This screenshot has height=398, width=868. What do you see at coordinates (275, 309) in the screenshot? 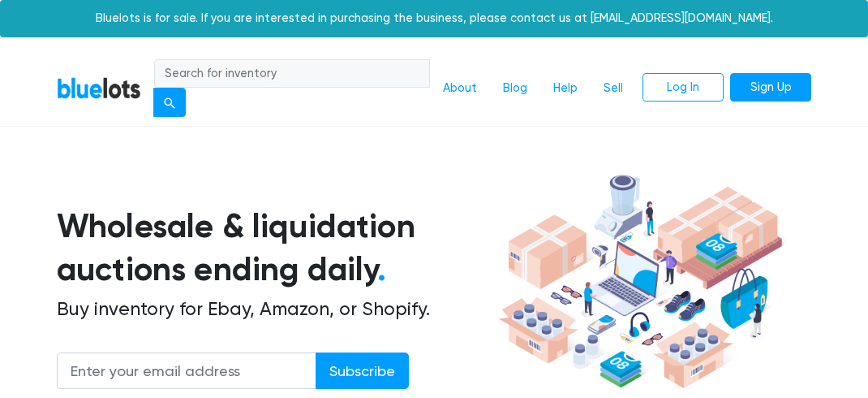
I see `h2: Buy inventory for Ebay, Amazon, or Shopify.` at bounding box center [275, 309].